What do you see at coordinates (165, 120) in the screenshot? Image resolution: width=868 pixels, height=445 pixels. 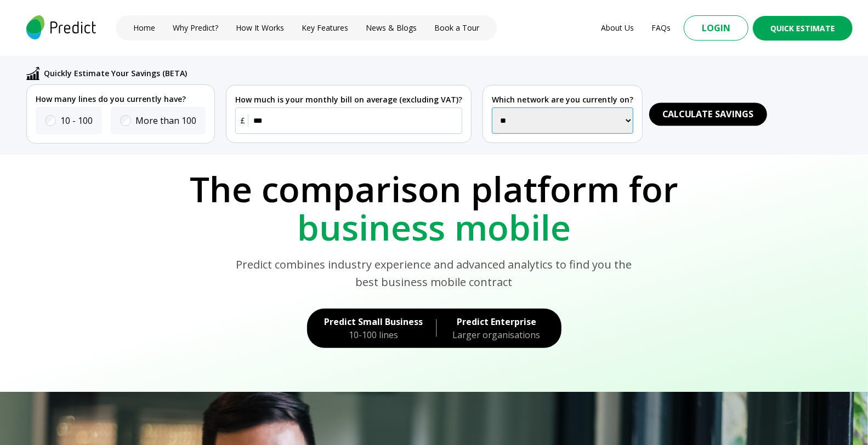 I see `label: More than 100` at bounding box center [165, 120].